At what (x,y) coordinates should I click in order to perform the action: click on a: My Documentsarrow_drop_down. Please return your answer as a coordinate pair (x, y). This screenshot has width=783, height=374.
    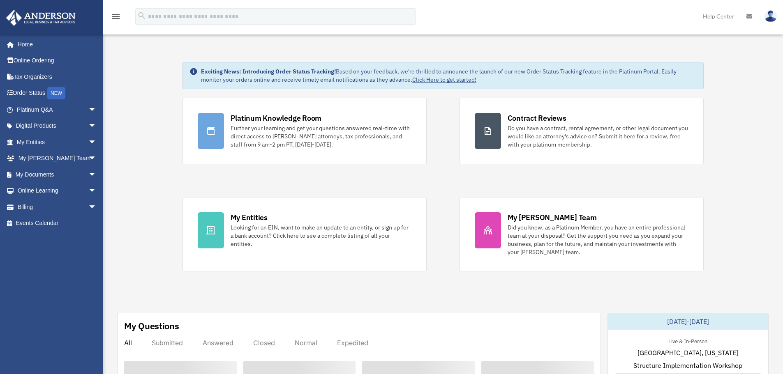
    Looking at the image, I should click on (57, 175).